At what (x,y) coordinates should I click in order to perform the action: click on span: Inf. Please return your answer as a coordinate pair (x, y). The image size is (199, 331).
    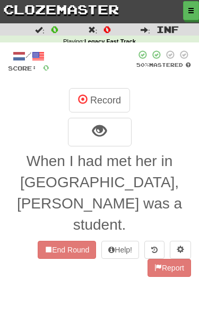
    Looking at the image, I should click on (168, 29).